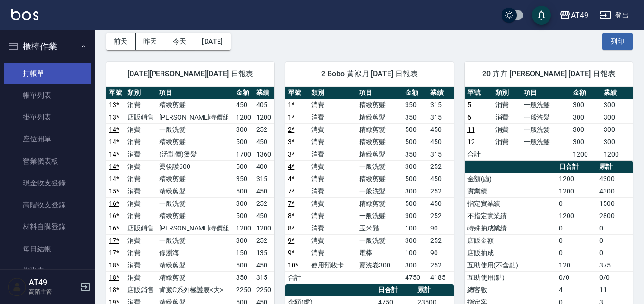 Image resolution: width=644 pixels, height=304 pixels. Describe the element at coordinates (47, 161) in the screenshot. I see `a: 營業儀表板` at that location.